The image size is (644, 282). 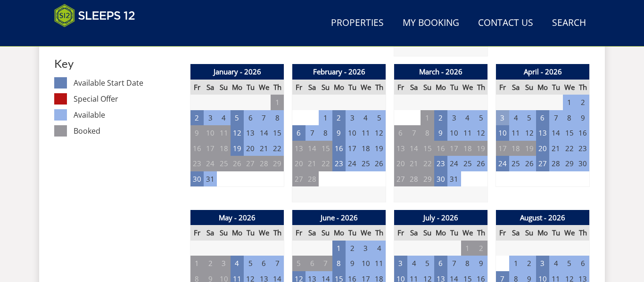 What do you see at coordinates (339, 218) in the screenshot?
I see `th: June - 2026` at bounding box center [339, 218].